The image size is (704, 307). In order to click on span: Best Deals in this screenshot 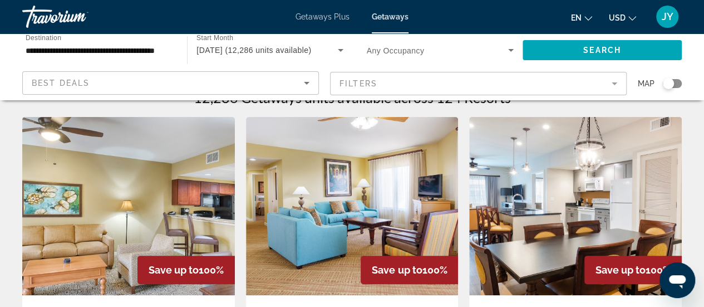, I will do `click(61, 83)`.